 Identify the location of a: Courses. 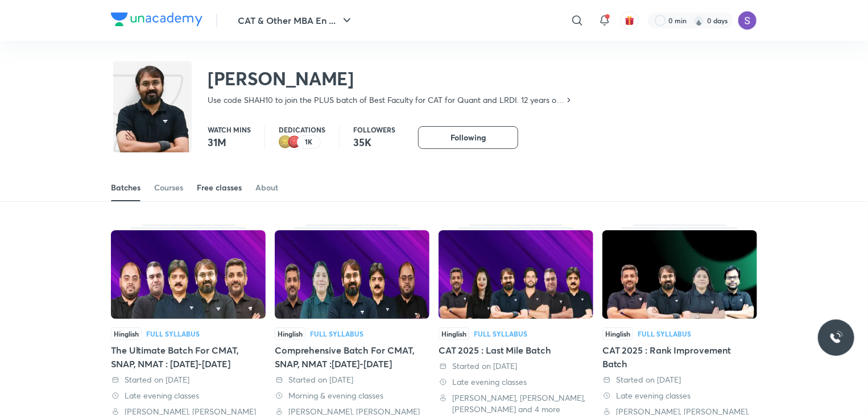
(169, 188).